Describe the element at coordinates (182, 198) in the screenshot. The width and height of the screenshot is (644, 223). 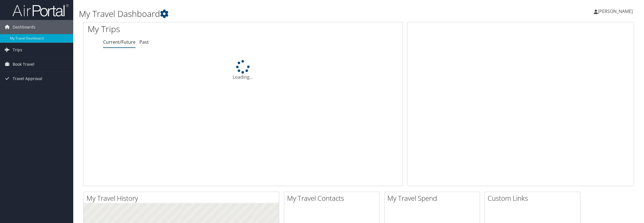
I see `h2: My Travel History` at that location.